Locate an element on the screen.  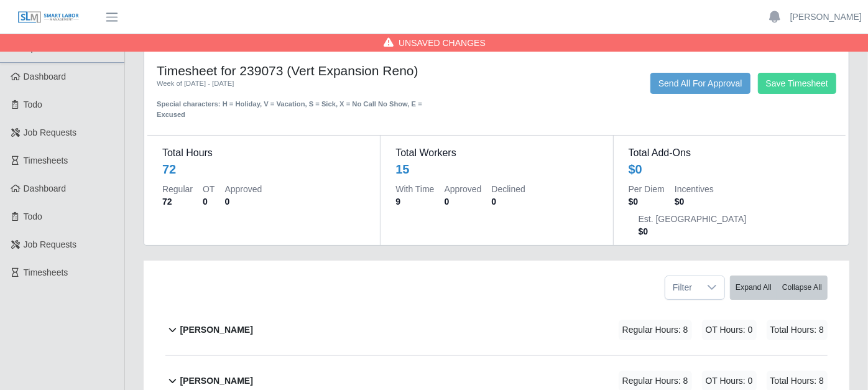
div: bulk actions is located at coordinates (778, 287).